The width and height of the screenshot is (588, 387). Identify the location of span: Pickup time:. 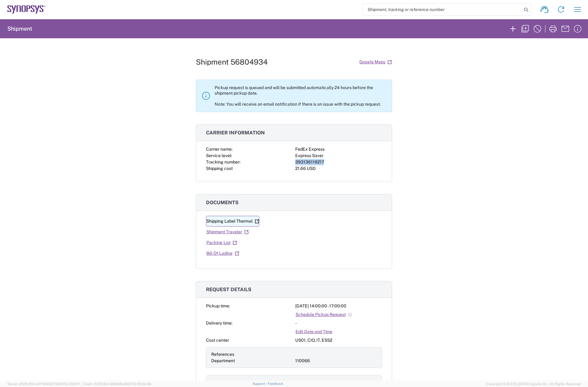
(218, 306).